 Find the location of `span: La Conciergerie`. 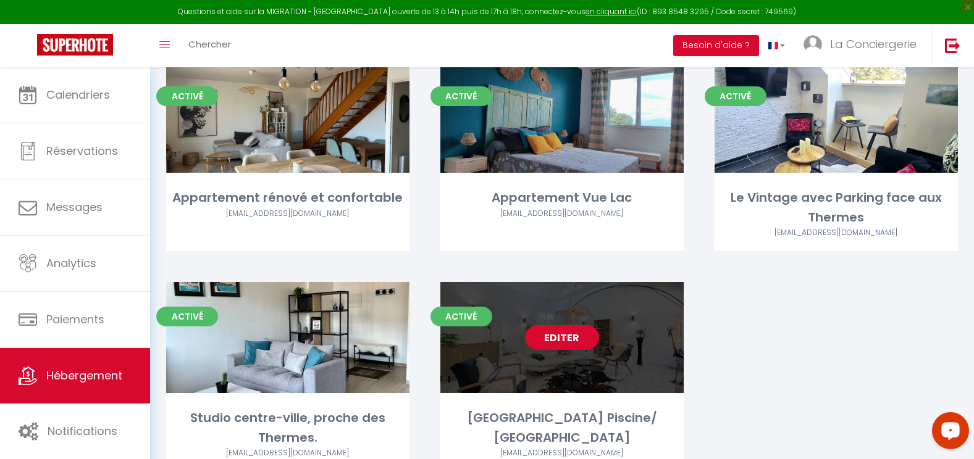

span: La Conciergerie is located at coordinates (873, 44).